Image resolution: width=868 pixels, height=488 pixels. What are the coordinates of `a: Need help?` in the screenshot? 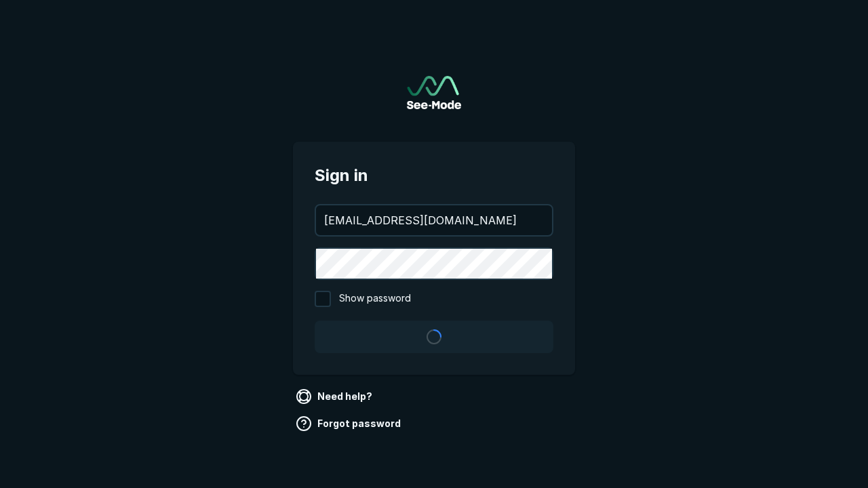 It's located at (335, 397).